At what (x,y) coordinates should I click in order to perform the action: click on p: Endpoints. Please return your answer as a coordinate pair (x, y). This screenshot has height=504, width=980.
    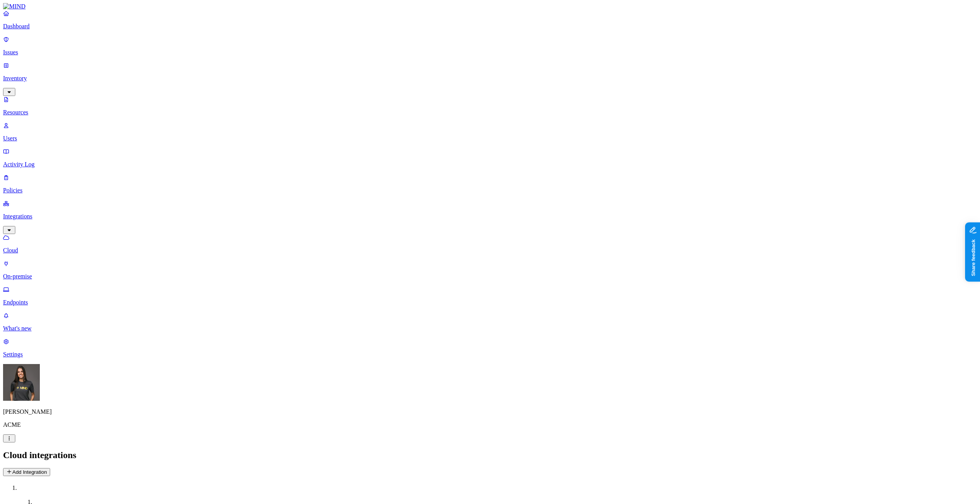
    Looking at the image, I should click on (490, 302).